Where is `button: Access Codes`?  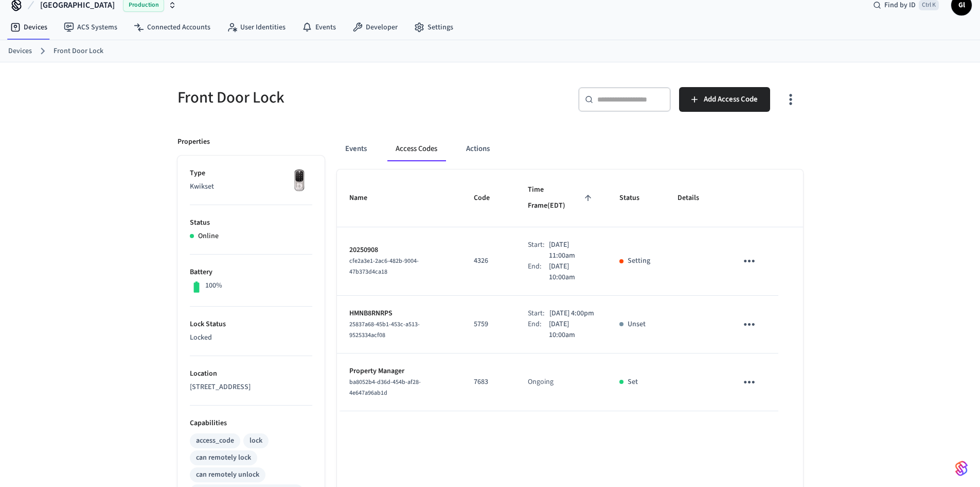
button: Access Codes is located at coordinates (416, 149).